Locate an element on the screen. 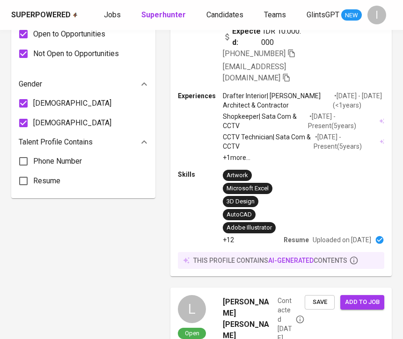  div: AutoCAD is located at coordinates (239, 215).